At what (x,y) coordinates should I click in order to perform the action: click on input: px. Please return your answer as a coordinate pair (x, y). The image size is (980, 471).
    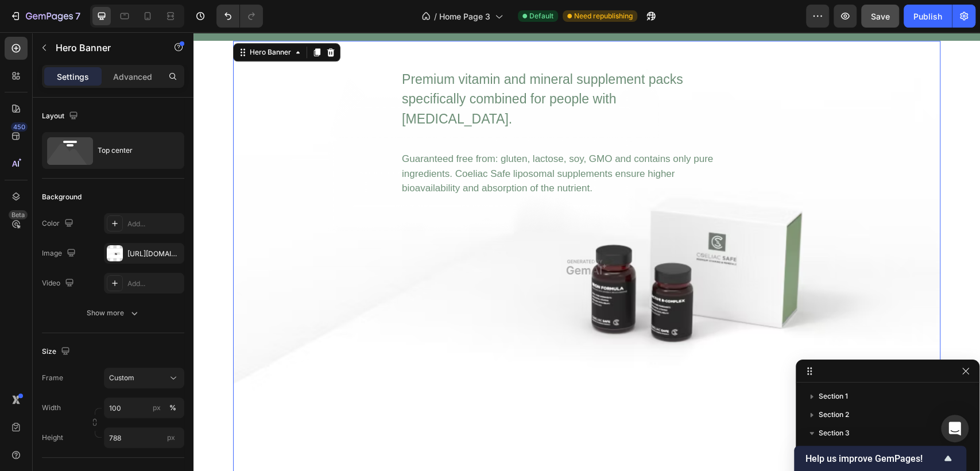
    Looking at the image, I should click on (144, 437).